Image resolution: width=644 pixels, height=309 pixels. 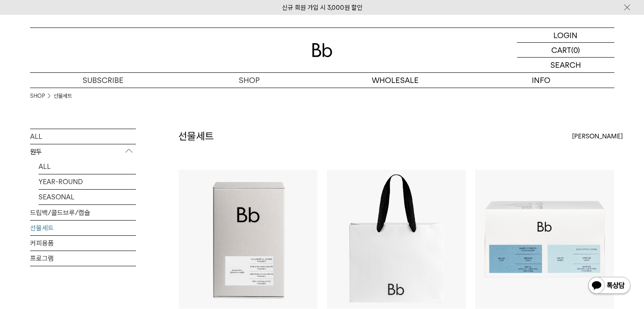 What do you see at coordinates (544, 239) in the screenshot?
I see `a: 드립백 선물세트` at bounding box center [544, 239].